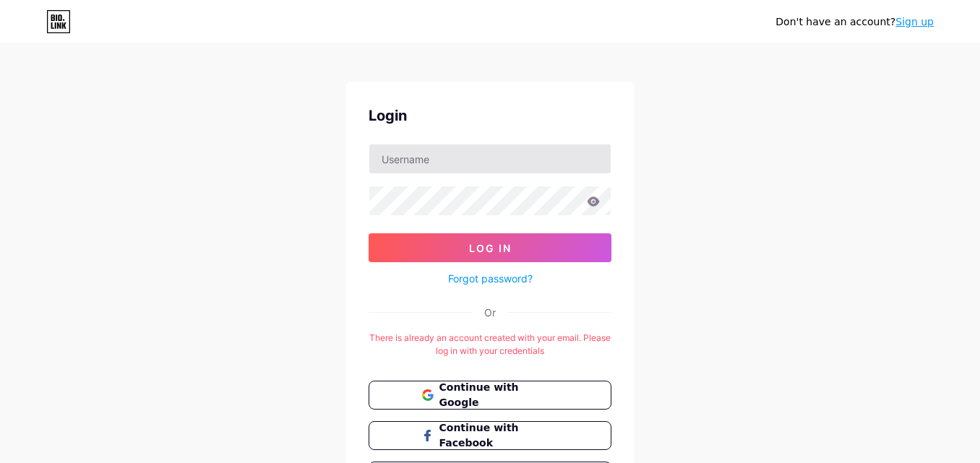 This screenshot has width=980, height=463. I want to click on a: Forgot password?, so click(490, 278).